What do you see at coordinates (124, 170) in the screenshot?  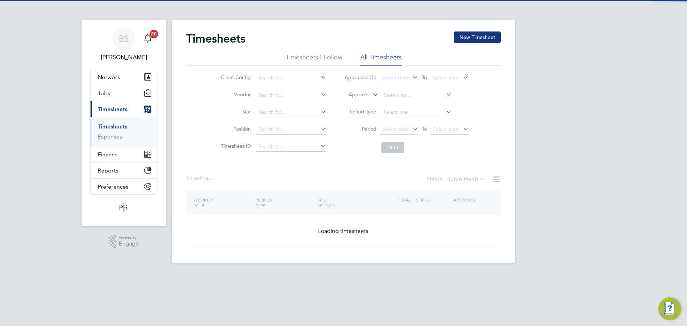 I see `button: Reports` at bounding box center [124, 170].